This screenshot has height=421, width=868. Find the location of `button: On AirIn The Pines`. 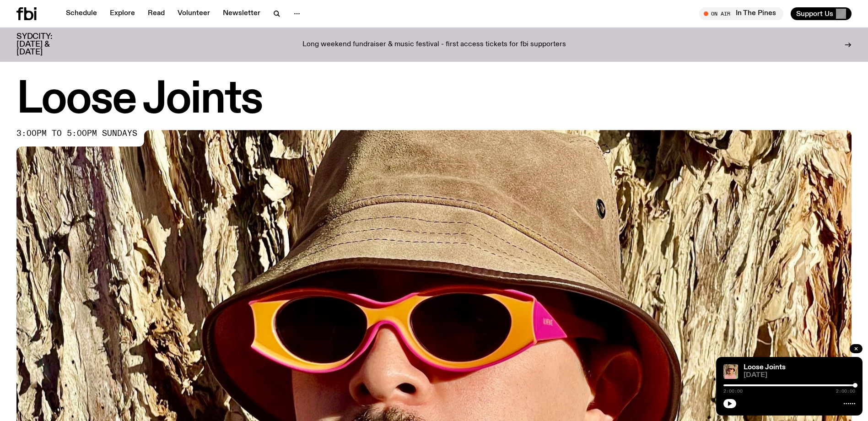

button: On AirIn The Pines is located at coordinates (742, 14).